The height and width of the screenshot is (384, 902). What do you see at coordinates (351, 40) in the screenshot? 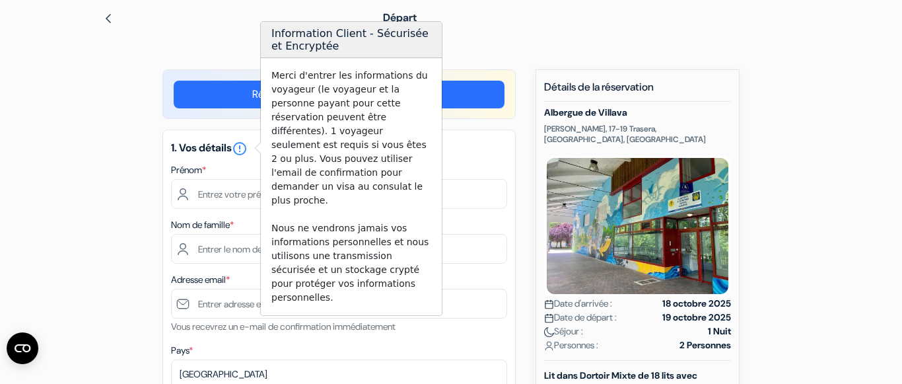
I see `h3: Information Client - Sécurisée et Encryptée` at bounding box center [351, 40].